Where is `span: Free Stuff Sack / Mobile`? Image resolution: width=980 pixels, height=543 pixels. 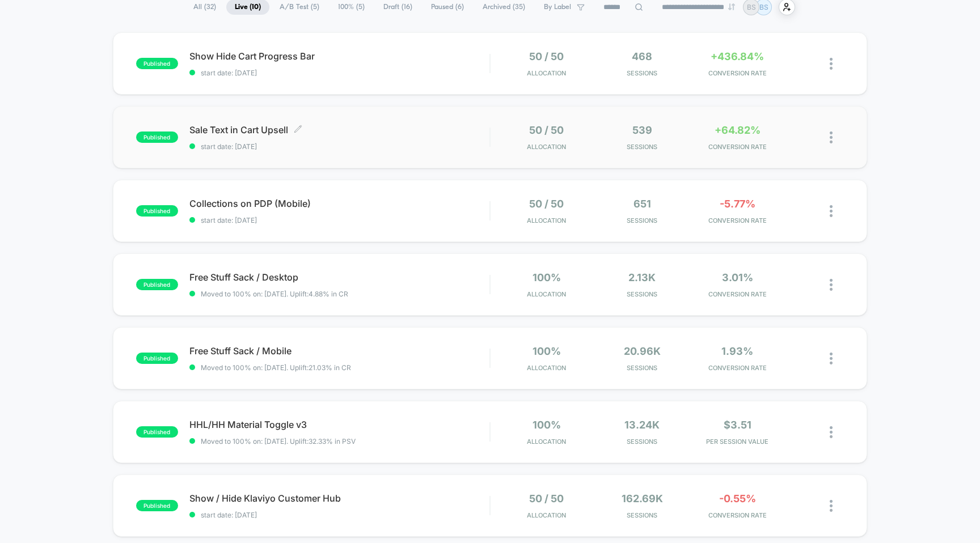 span: Free Stuff Sack / Mobile is located at coordinates (340, 352).